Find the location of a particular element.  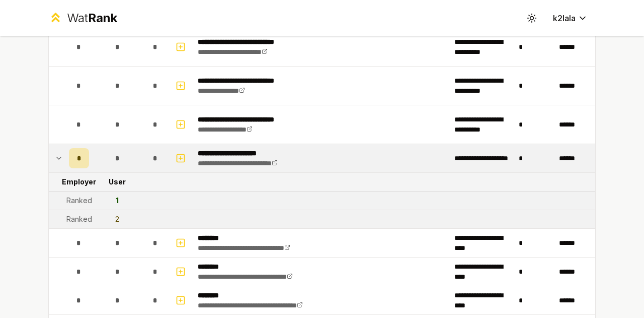

button: k2lala is located at coordinates (570, 18).